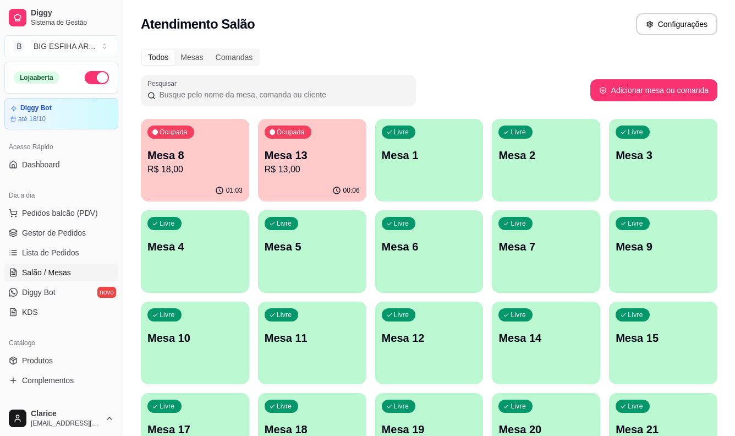  What do you see at coordinates (61, 147) in the screenshot?
I see `div: Acesso Rápido` at bounding box center [61, 147].